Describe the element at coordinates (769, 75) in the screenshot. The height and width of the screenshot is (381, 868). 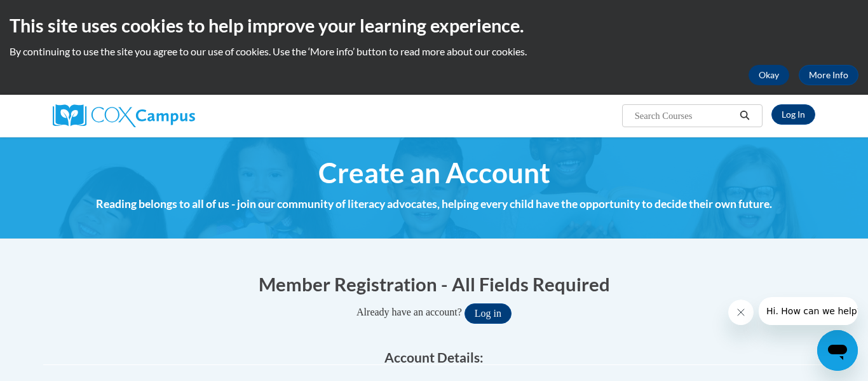
I see `button: Okay` at that location.